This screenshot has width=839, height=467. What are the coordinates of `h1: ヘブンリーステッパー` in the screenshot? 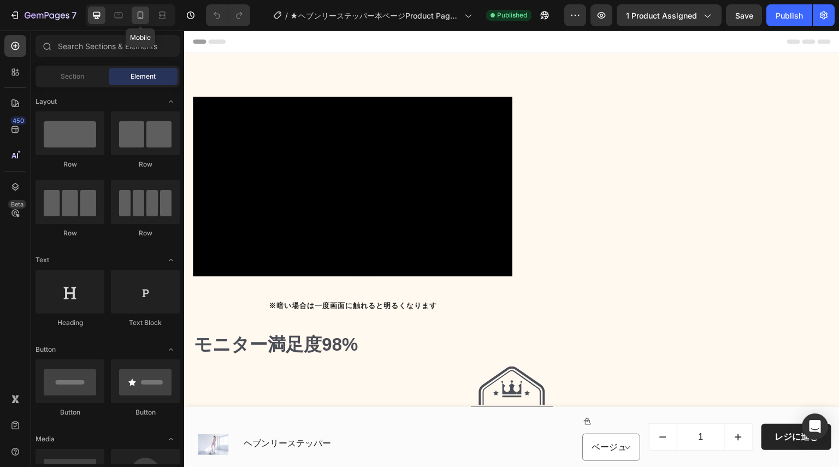 It's located at (162, 413).